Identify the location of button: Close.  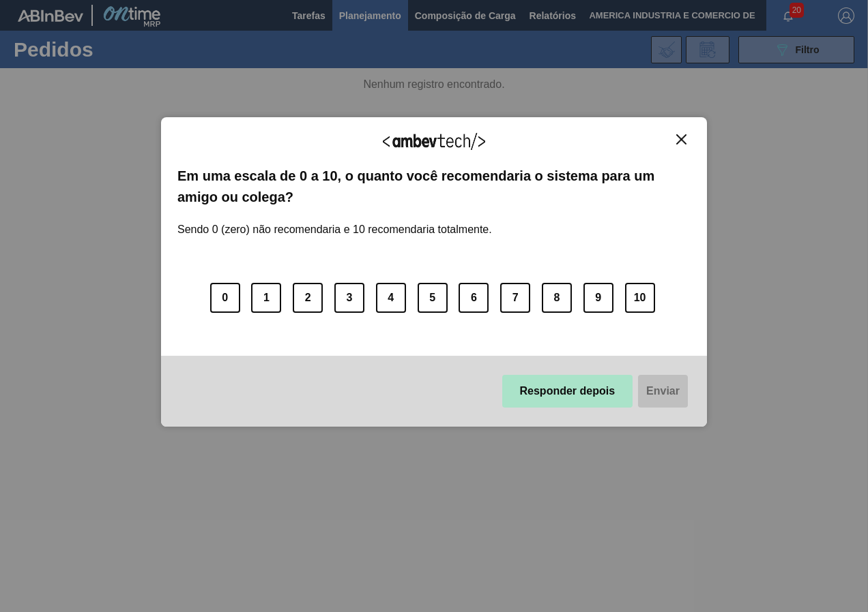
(681, 139).